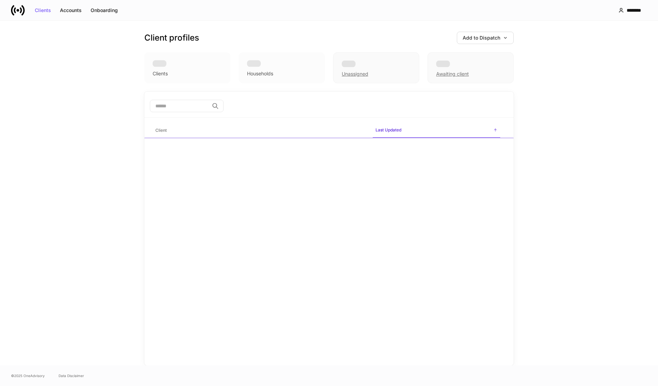  I want to click on h3: Client profiles, so click(171, 38).